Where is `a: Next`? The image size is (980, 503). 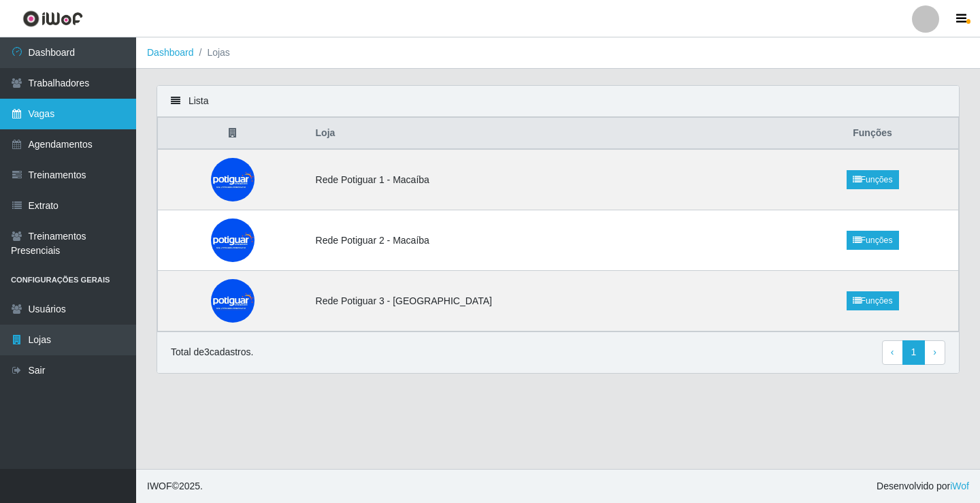 a: Next is located at coordinates (934, 353).